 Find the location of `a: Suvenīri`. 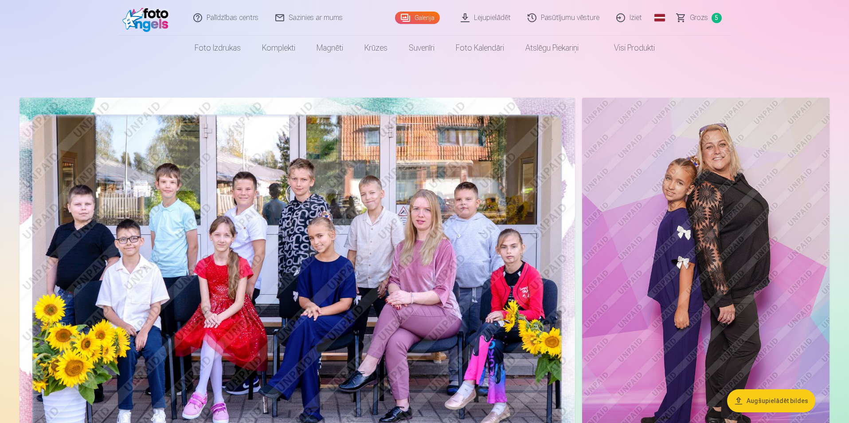

a: Suvenīri is located at coordinates (422, 48).